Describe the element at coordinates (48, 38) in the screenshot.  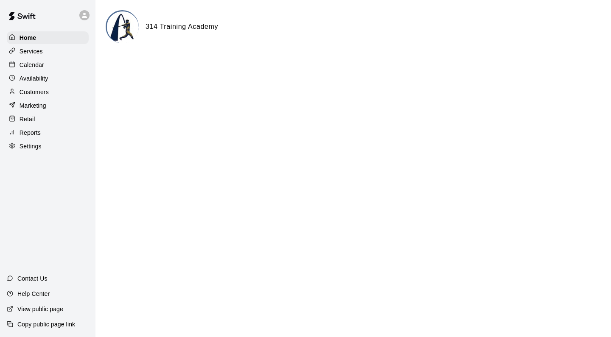
I see `a: Home` at that location.